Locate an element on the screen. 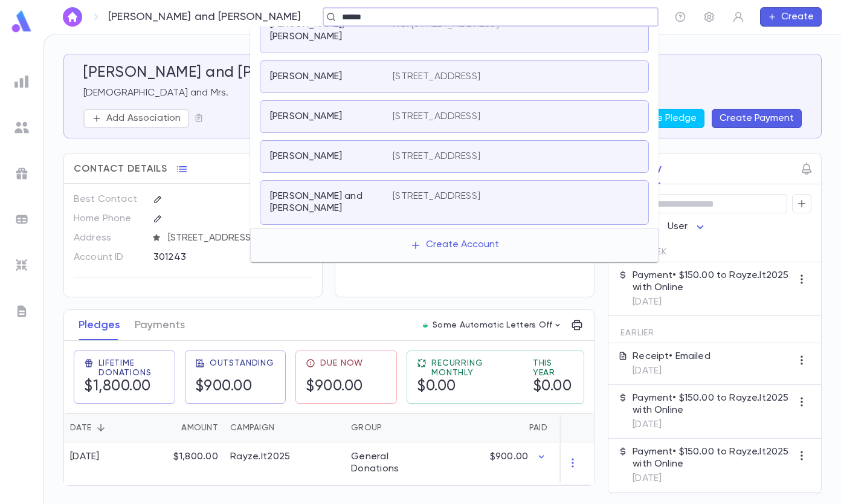 The width and height of the screenshot is (841, 504). button: Pledges is located at coordinates (99, 325).